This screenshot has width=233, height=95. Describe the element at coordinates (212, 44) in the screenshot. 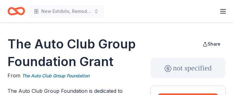

I see `button: Share` at that location.